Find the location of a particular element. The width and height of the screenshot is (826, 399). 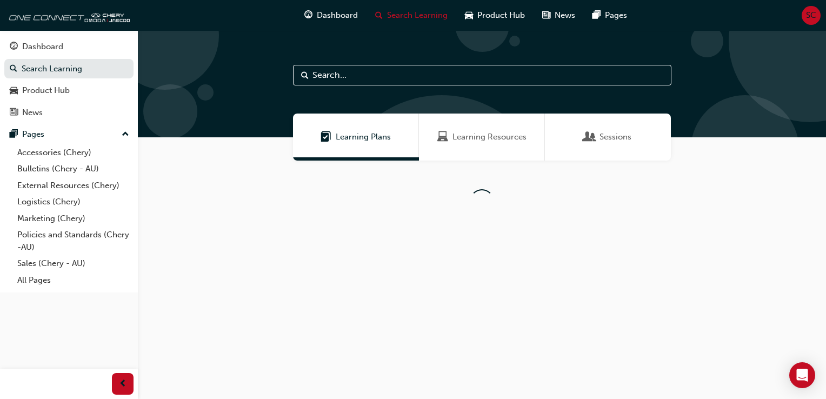

a: oneconnect is located at coordinates (68, 15).